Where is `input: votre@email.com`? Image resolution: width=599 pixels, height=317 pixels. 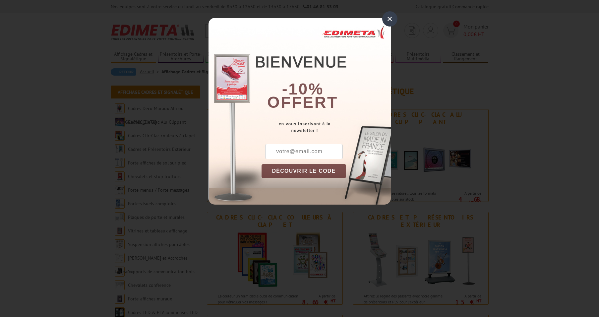
input: votre@email.com is located at coordinates (304, 151).